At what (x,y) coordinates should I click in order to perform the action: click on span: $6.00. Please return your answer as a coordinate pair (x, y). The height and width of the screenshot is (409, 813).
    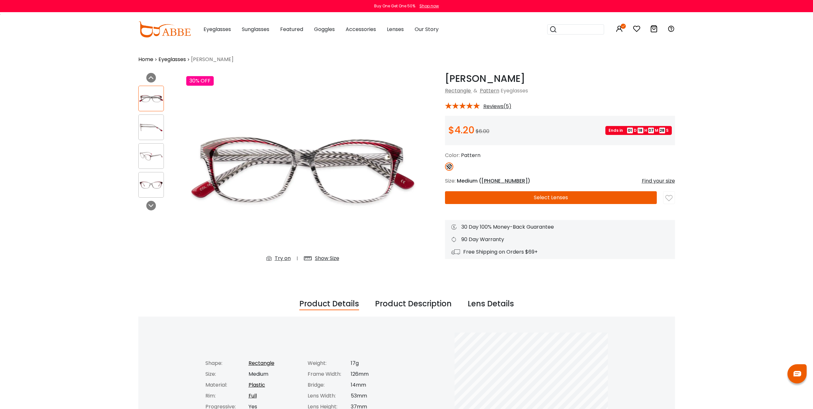
    Looking at the image, I should click on (482, 131).